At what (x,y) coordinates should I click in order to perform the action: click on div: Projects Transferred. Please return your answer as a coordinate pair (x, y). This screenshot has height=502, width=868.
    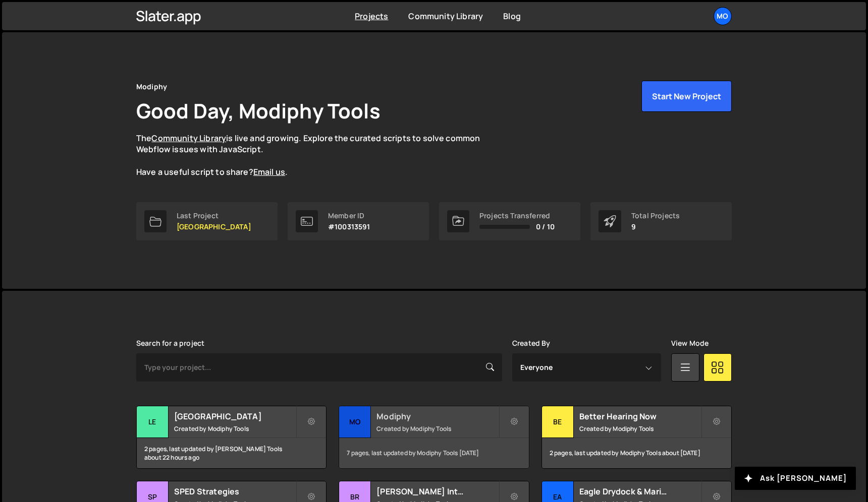
    Looking at the image, I should click on (517, 215).